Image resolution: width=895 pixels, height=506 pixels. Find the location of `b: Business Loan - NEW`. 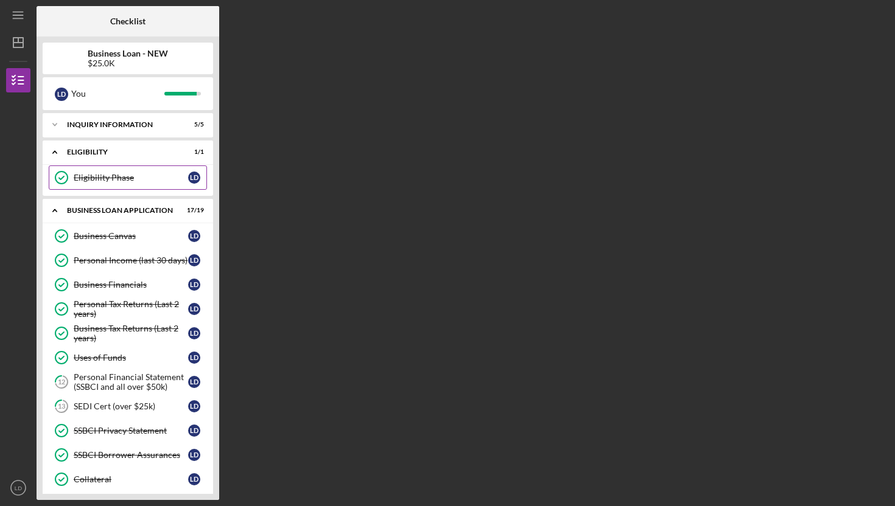

b: Business Loan - NEW is located at coordinates (128, 54).